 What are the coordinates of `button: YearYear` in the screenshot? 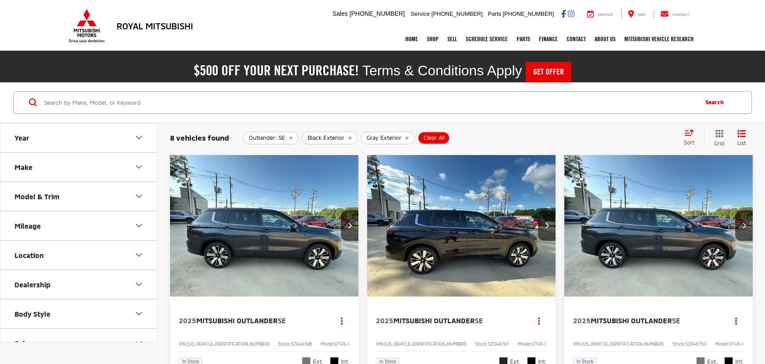 It's located at (79, 138).